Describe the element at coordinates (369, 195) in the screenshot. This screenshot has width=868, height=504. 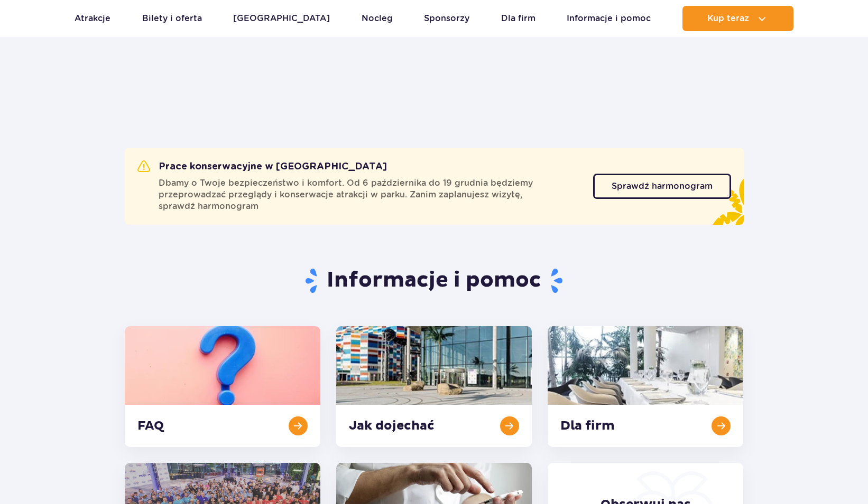
I see `span: Dbamy o Twoje bezpieczeństwo i komfort. Od 6 października do 19 grudnia będziemy przeprowadzać pr...` at that location.